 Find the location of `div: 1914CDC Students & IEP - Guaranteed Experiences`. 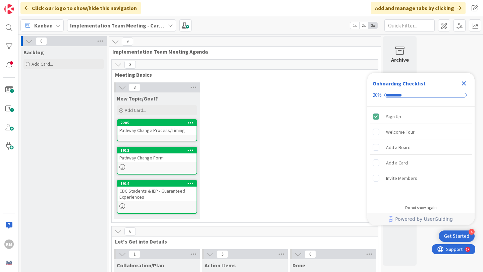

div: 1914CDC Students & IEP - Guaranteed Experiences is located at coordinates (157, 191).